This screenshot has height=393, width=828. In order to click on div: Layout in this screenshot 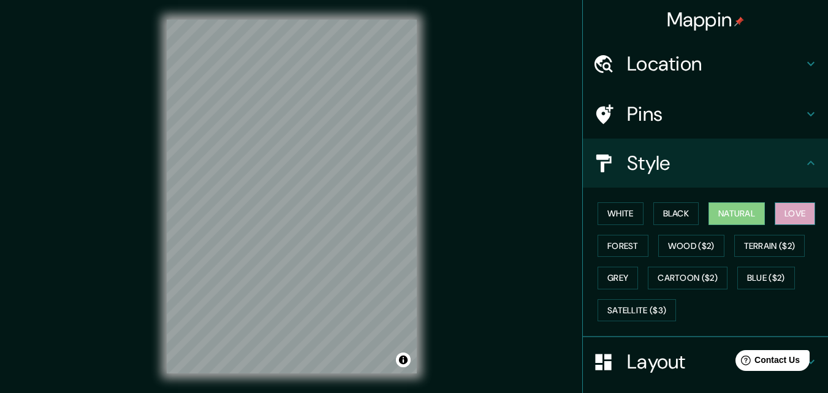, I will do `click(705, 361)`.